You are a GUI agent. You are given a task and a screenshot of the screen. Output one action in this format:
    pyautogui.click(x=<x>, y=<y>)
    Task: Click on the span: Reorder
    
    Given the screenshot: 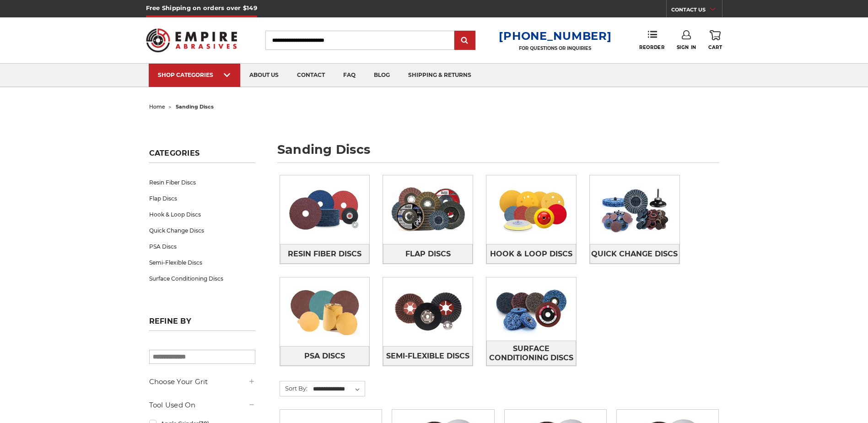 What is the action you would take?
    pyautogui.click(x=652, y=47)
    